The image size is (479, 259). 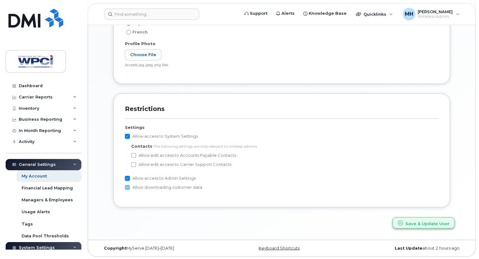 What do you see at coordinates (181, 164) in the screenshot?
I see `label: Allow edit access to Carrier Support Contacts` at bounding box center [181, 164].